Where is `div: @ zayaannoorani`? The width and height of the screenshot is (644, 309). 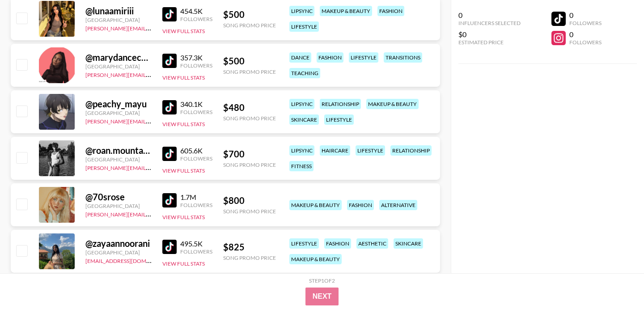
div: @ zayaannoorani is located at coordinates (118, 243).